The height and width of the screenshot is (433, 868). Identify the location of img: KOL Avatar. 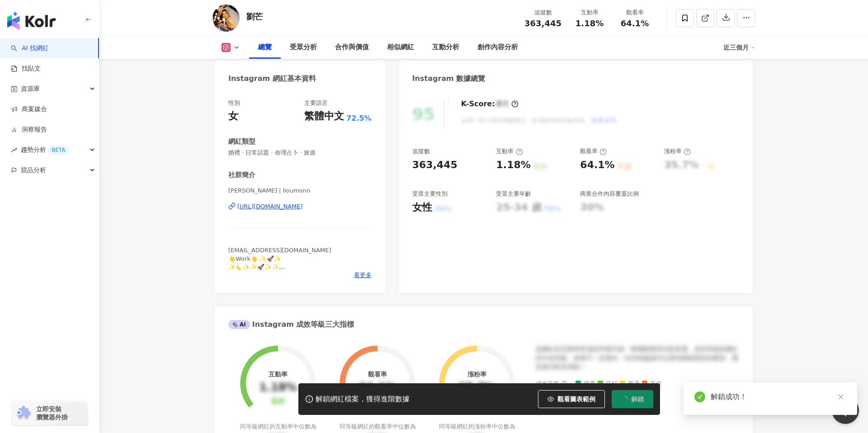
(226, 18).